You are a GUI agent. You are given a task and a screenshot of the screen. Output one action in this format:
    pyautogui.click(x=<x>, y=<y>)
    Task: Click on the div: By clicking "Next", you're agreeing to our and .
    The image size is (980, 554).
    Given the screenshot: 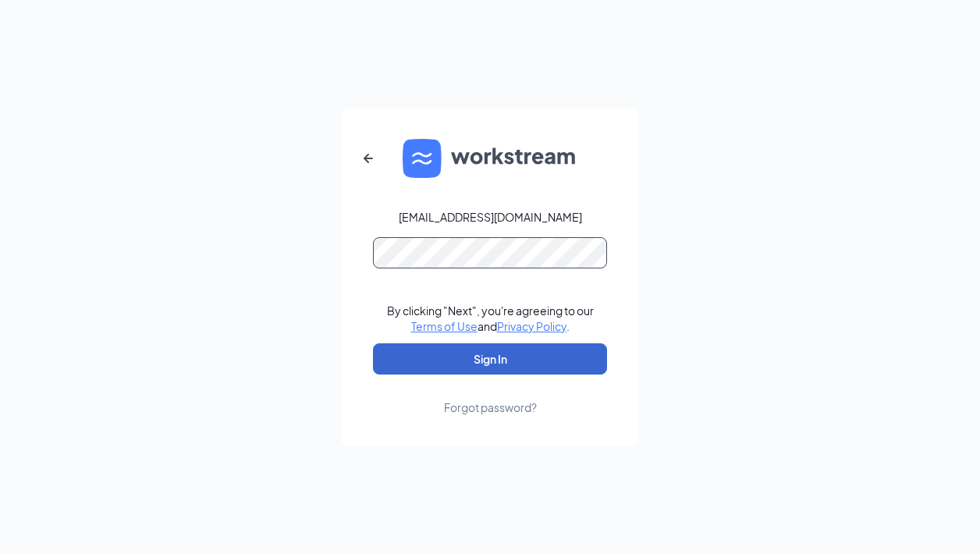 What is the action you would take?
    pyautogui.click(x=490, y=318)
    